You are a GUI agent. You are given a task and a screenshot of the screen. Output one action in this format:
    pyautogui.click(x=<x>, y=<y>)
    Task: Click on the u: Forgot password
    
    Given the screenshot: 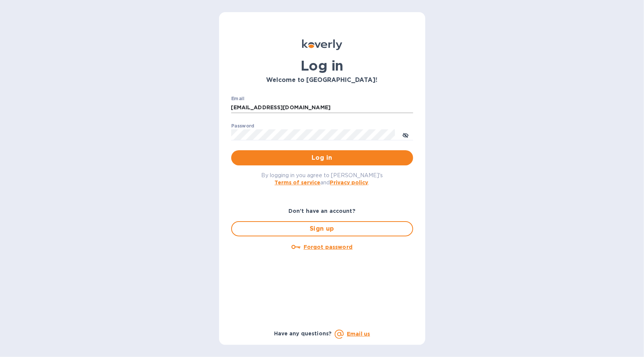 What is the action you would take?
    pyautogui.click(x=328, y=247)
    